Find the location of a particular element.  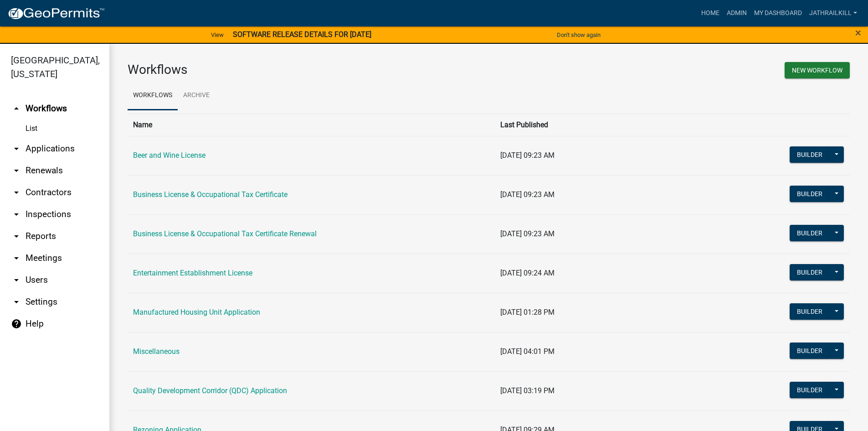

i: help is located at coordinates (16, 324).